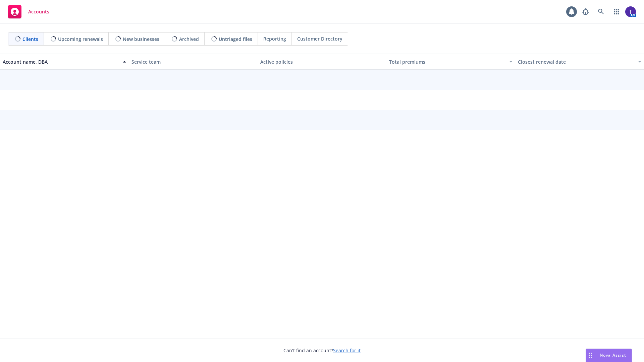 The width and height of the screenshot is (644, 362). Describe the element at coordinates (30, 39) in the screenshot. I see `span: Clients` at that location.